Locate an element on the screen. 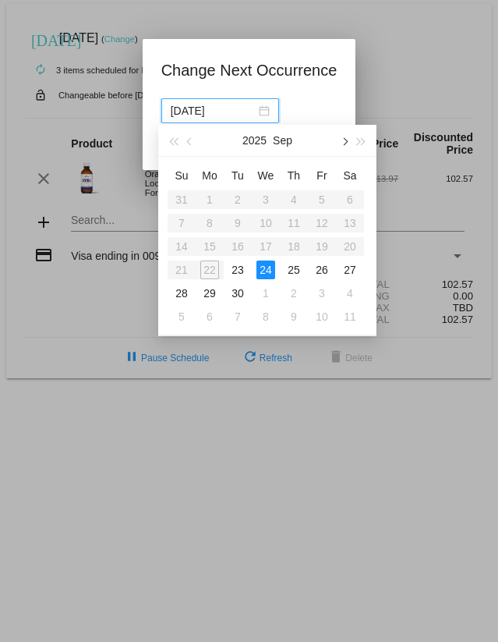 The height and width of the screenshot is (642, 498). div: 30 is located at coordinates (238, 293).